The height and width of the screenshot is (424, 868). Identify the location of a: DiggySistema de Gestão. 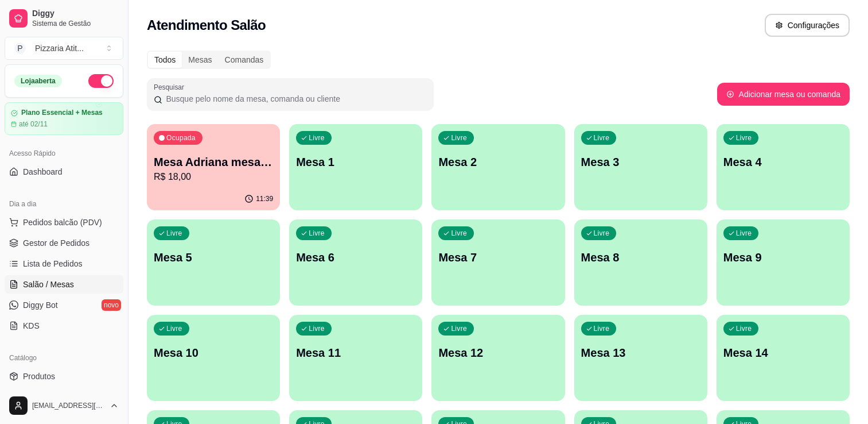
(64, 18).